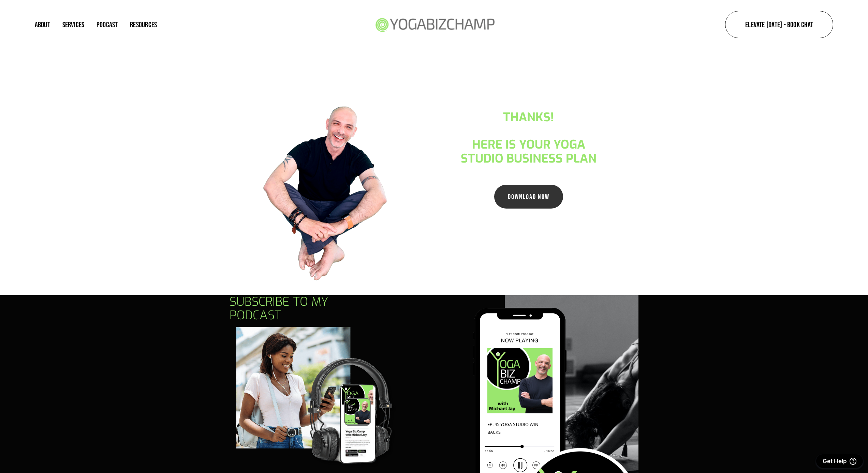  Describe the element at coordinates (22, 10) in the screenshot. I see `div: Get Help` at that location.